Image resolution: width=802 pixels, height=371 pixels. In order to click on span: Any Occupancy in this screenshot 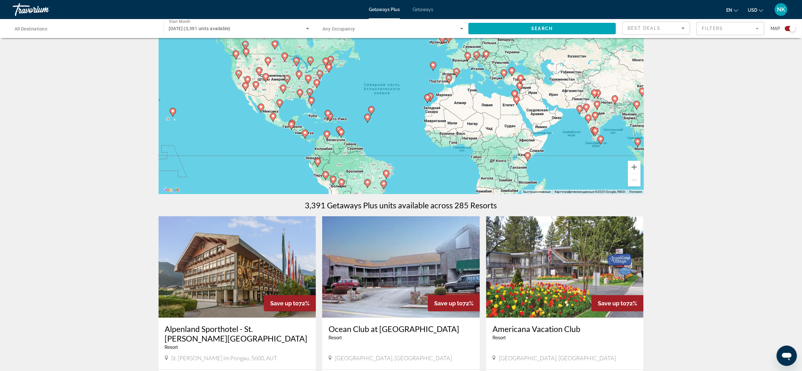, I will do `click(339, 29)`.